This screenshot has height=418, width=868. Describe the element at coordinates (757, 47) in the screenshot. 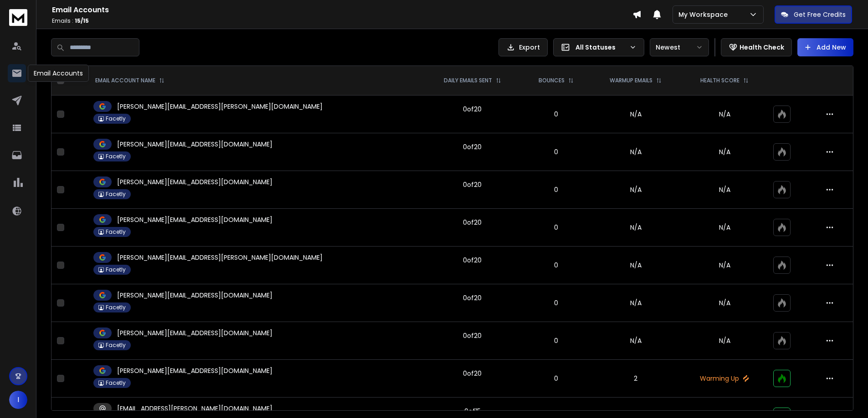

I see `button: Health Check` at that location.